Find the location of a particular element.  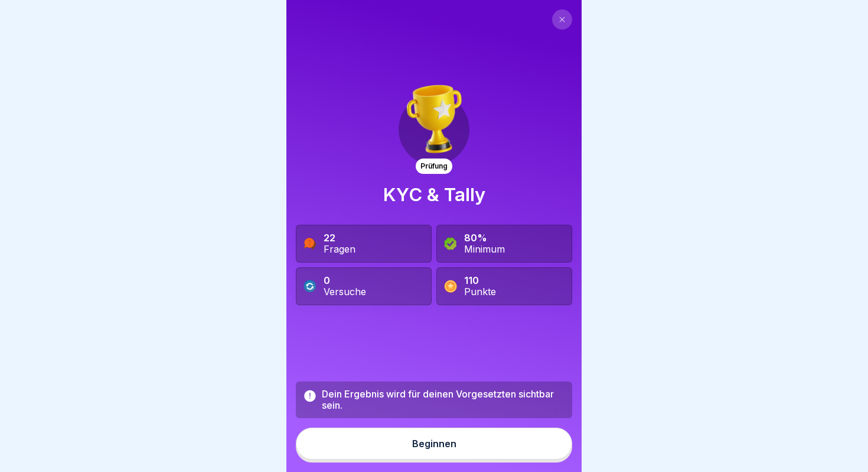

div: Beginnen is located at coordinates (434, 443).